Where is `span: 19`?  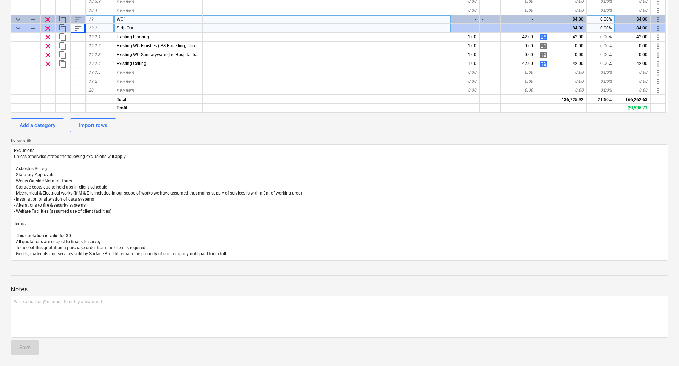
span: 19 is located at coordinates (91, 19).